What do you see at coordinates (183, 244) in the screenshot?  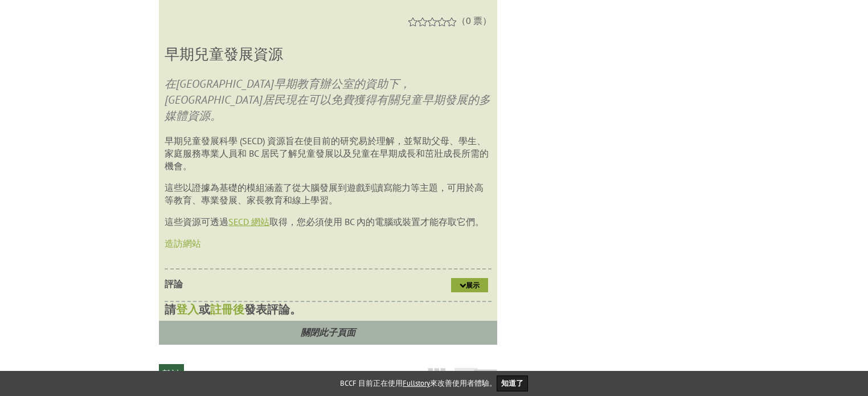 I see `a: 造訪網站` at bounding box center [183, 244].